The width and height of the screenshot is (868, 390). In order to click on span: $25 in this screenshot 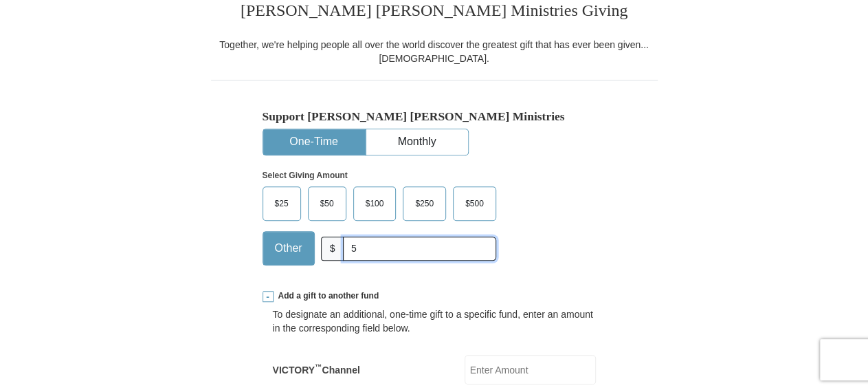, I will do `click(281, 204)`.